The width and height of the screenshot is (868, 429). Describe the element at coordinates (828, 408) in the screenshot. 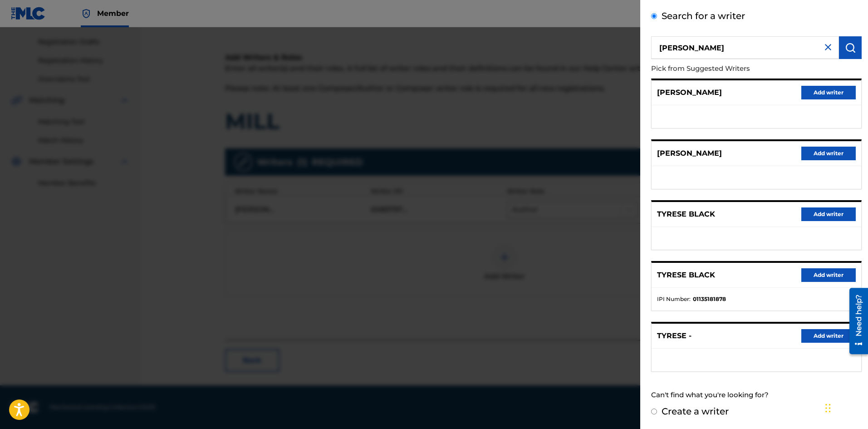

I see `div: Drag` at that location.